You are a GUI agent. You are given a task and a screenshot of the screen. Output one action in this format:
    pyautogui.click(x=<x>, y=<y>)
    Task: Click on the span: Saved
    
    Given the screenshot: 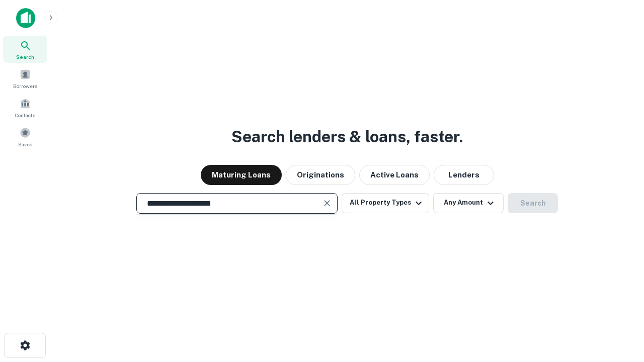 What is the action you would take?
    pyautogui.click(x=25, y=144)
    